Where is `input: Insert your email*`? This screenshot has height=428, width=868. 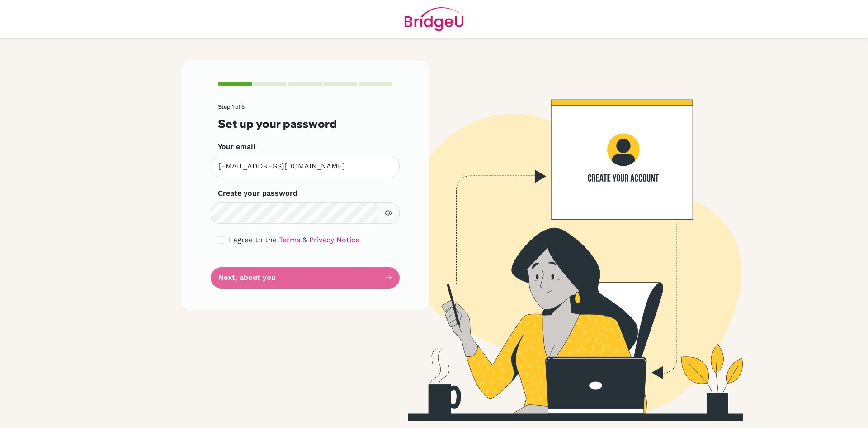 input: Insert your email* is located at coordinates (305, 166).